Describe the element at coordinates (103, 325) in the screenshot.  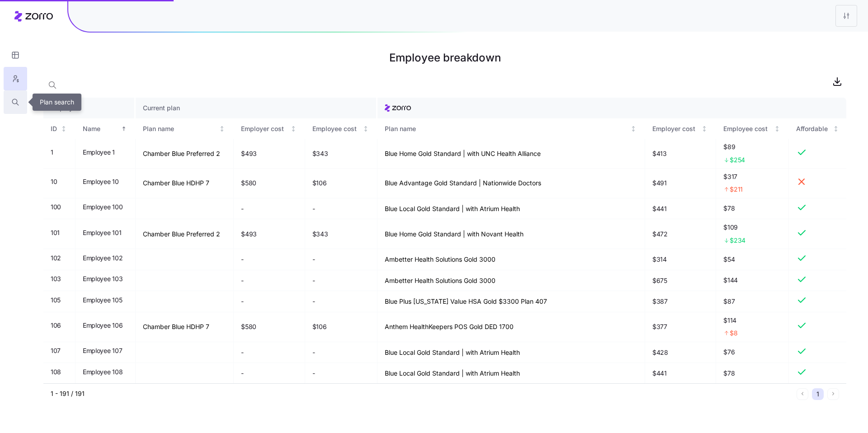
I see `span: Employee 106` at that location.